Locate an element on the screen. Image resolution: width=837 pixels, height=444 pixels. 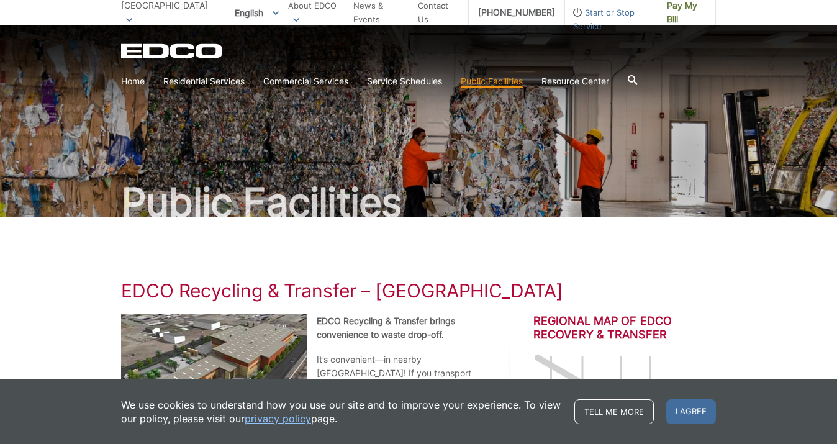
p: We use cookies to understand how you use our site and to improve your experience. To view our pol... is located at coordinates (342, 412).